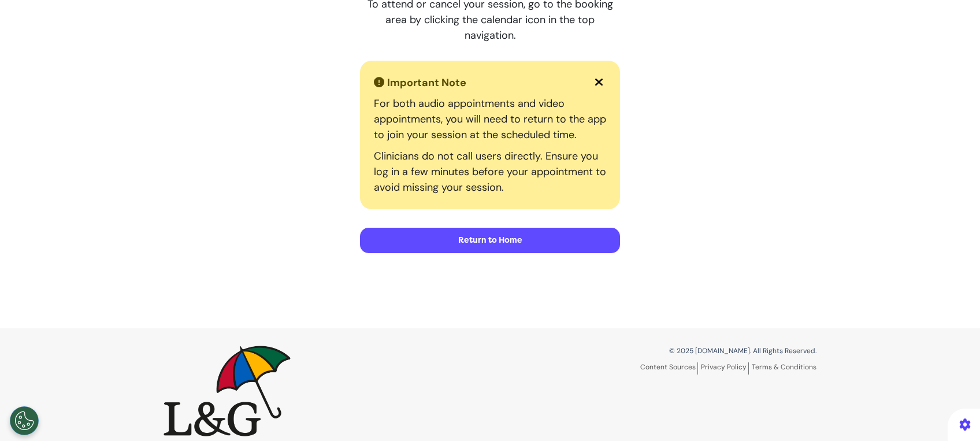  Describe the element at coordinates (24, 420) in the screenshot. I see `button: Open Preferences` at that location.